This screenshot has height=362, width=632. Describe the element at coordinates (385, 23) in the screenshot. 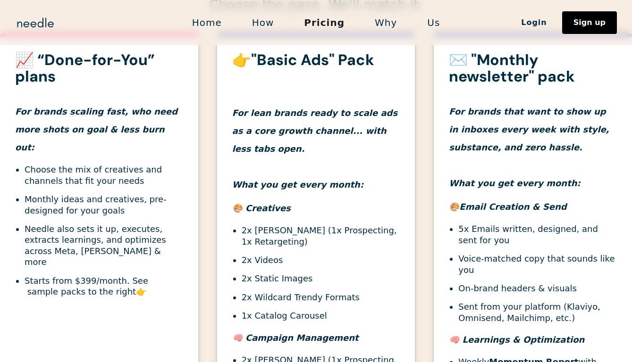

I see `a: Why` at that location.